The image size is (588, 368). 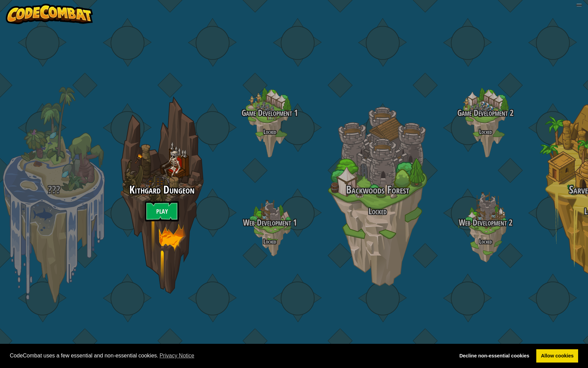 What do you see at coordinates (378, 189) in the screenshot?
I see `span: Backwoods Forest` at bounding box center [378, 189].